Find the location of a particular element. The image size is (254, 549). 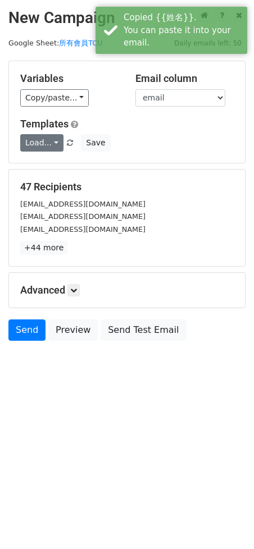

h2: New Campaign is located at coordinates (127, 18).